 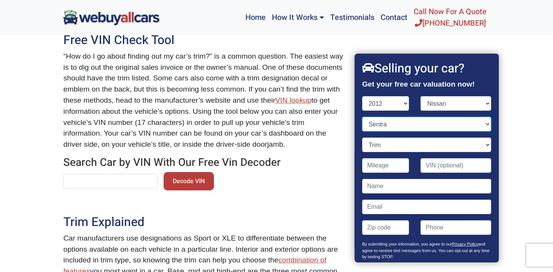 I want to click on span: Car manufacturers use designations as Sport or XLE to differentiate between the options available..., so click(x=200, y=249).